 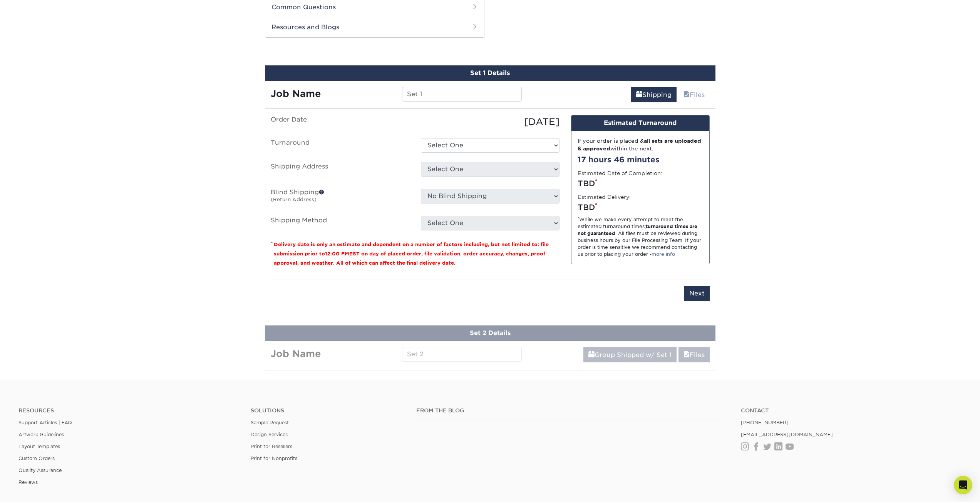 I want to click on a: Shipping, so click(x=654, y=95).